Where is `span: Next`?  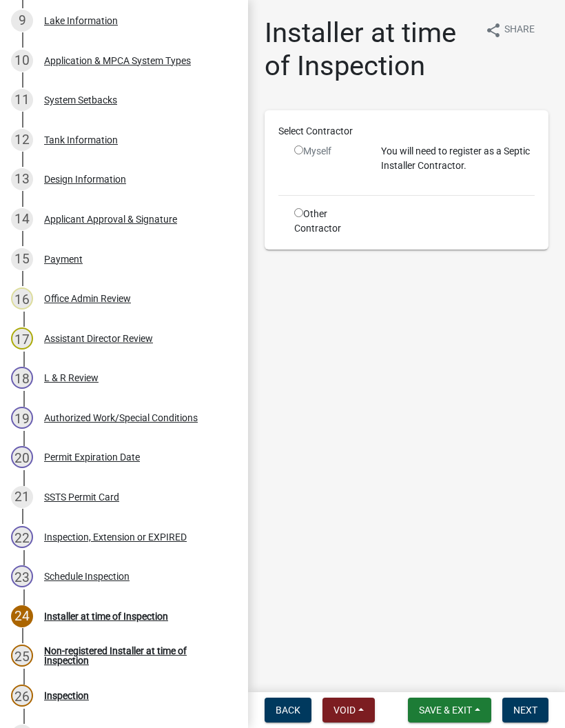
span: Next is located at coordinates (524, 710).